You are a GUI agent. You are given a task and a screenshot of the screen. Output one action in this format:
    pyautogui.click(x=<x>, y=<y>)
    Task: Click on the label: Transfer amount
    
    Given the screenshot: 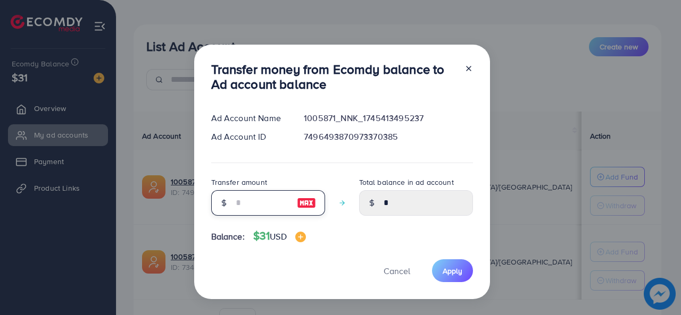 What is the action you would take?
    pyautogui.click(x=239, y=182)
    